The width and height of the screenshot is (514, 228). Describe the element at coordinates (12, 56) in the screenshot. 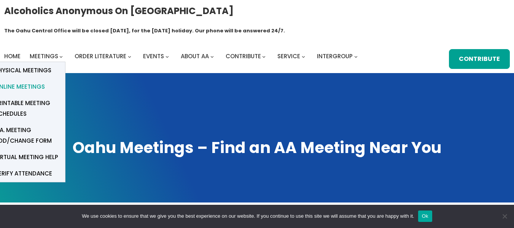

I see `span: Home` at that location.